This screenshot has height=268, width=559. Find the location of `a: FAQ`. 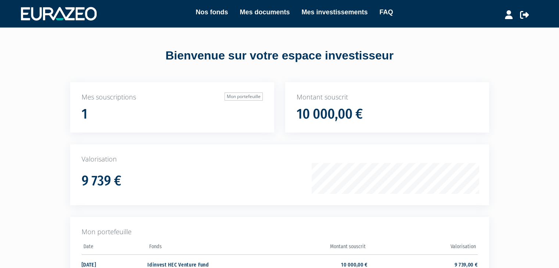

a: FAQ is located at coordinates (386, 12).